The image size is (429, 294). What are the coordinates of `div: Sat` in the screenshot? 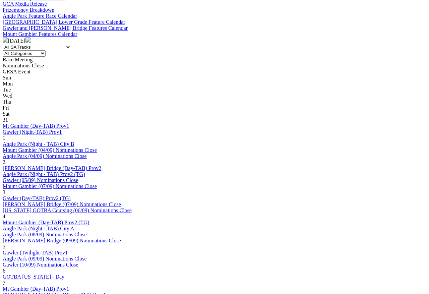 It's located at (215, 114).